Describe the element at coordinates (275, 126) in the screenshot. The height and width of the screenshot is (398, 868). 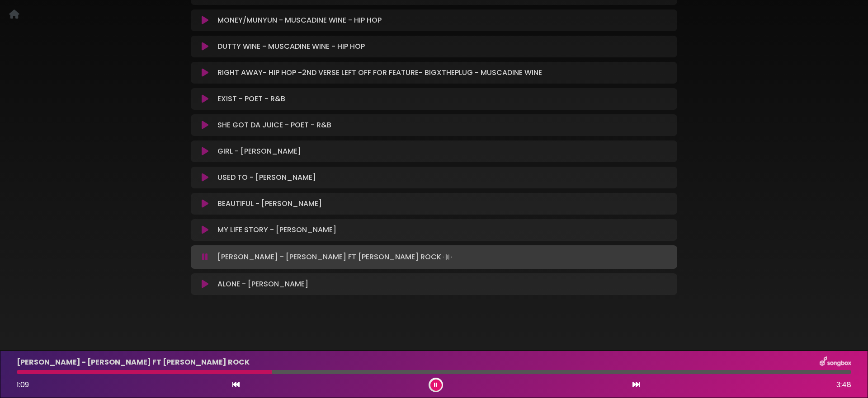
I see `p: SHE GOT DA JUICE - POET - R&B` at that location.